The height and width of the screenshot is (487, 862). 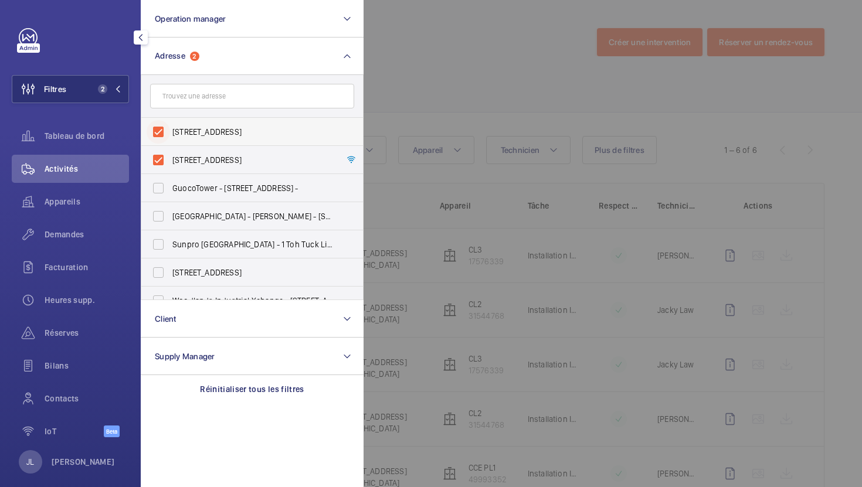 I want to click on span: Demandes, so click(x=87, y=235).